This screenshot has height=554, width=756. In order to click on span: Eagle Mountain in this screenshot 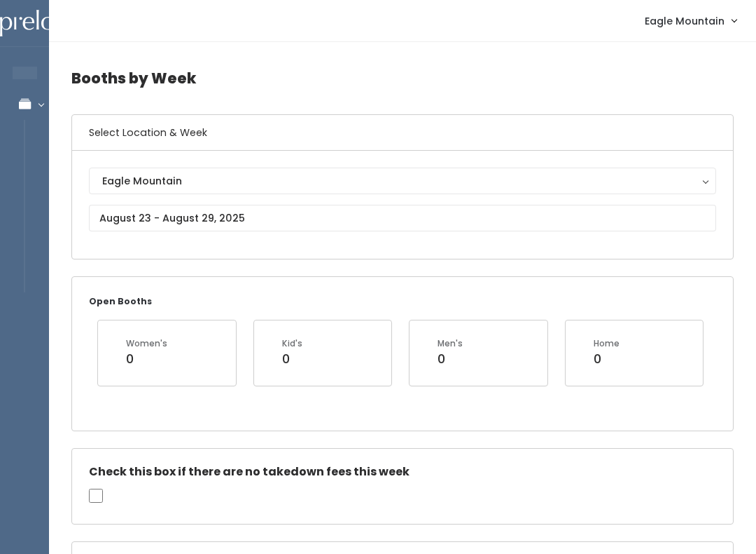, I will do `click(685, 21)`.